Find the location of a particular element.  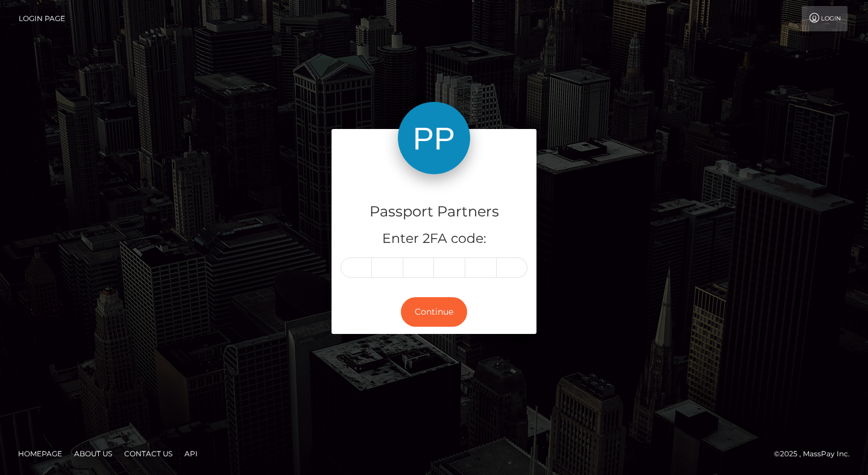

button: Continue is located at coordinates (434, 312).